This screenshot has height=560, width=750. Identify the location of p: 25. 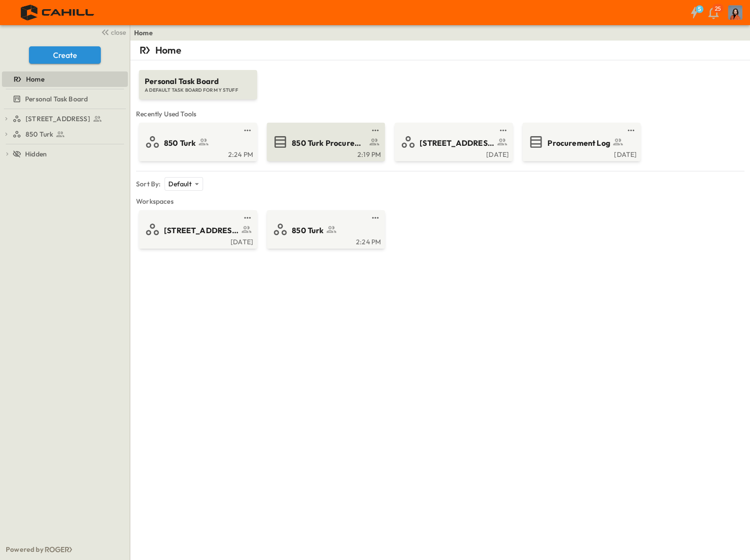
(718, 9).